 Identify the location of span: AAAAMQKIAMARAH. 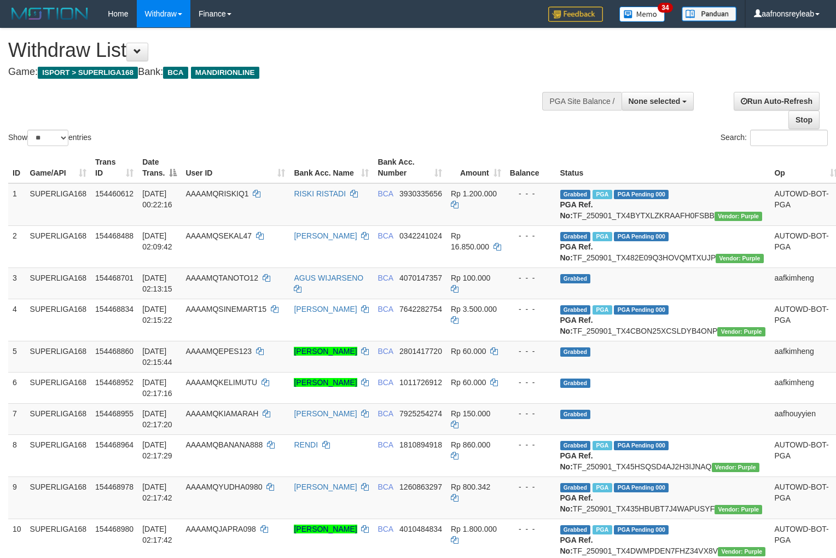
(222, 414).